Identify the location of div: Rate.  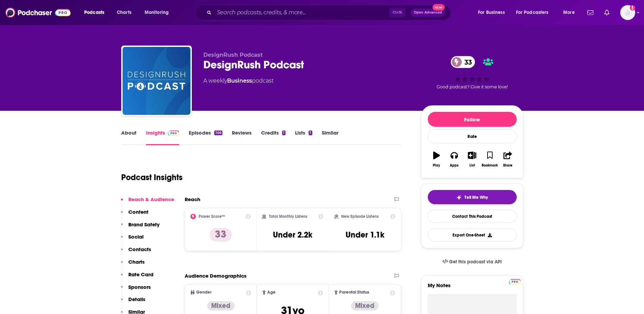
(472, 136).